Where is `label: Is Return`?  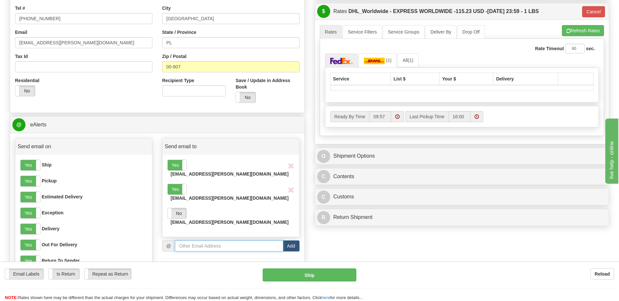 label: Is Return is located at coordinates (64, 274).